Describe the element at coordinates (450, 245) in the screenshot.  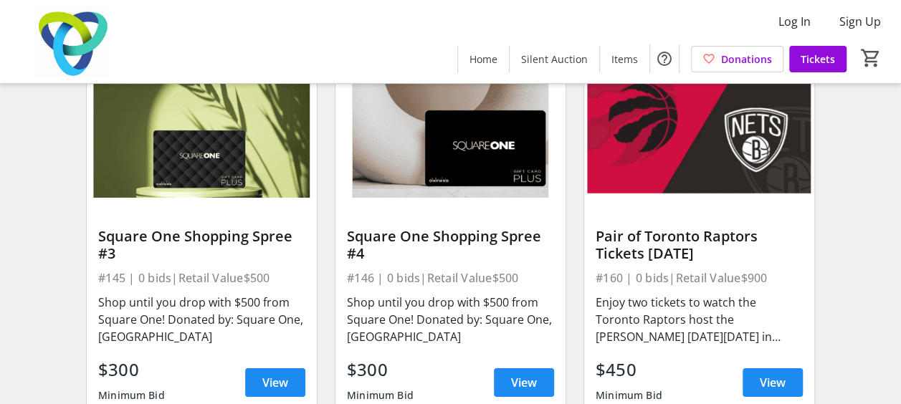
I see `div: Square One Shopping Spree #4` at that location.